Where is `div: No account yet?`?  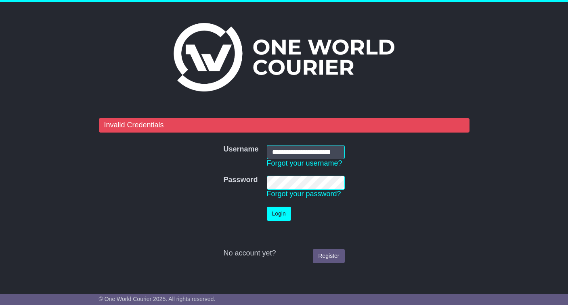
div: No account yet? is located at coordinates (284, 254).